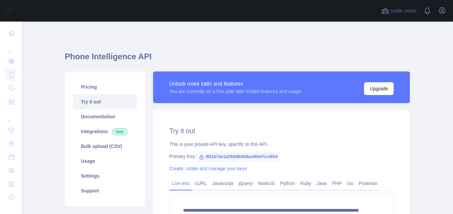 The height and width of the screenshot is (214, 453). Describe the element at coordinates (105, 191) in the screenshot. I see `a: Support` at that location.